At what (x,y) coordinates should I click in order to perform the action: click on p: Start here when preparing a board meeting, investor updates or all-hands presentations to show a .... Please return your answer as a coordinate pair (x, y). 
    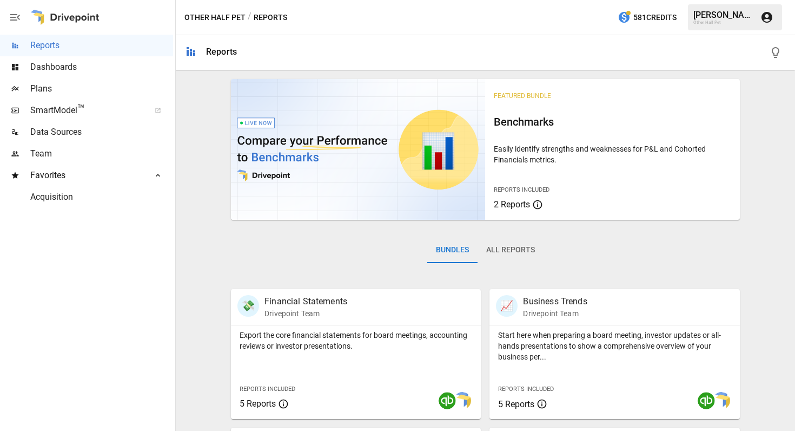
    Looking at the image, I should click on (614, 346).